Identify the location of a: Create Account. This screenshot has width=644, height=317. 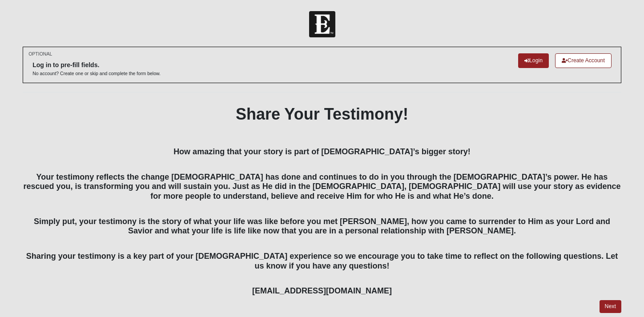
(583, 60).